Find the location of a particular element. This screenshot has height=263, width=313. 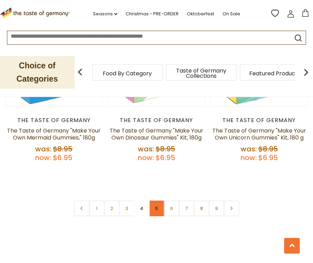

a: The Taste of Germany "Make Your Own Unicorn Gummies" Kit, 180 g is located at coordinates (259, 134).